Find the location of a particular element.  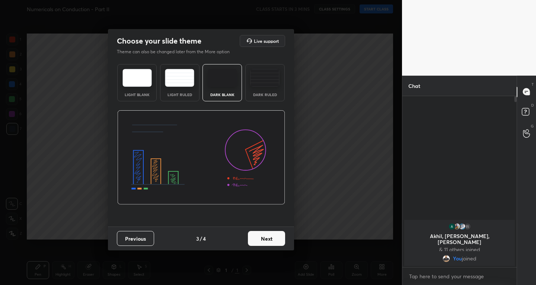

h4: 4 is located at coordinates (204, 238).